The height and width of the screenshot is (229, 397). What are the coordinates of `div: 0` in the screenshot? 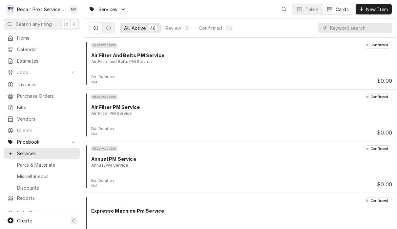 It's located at (187, 28).